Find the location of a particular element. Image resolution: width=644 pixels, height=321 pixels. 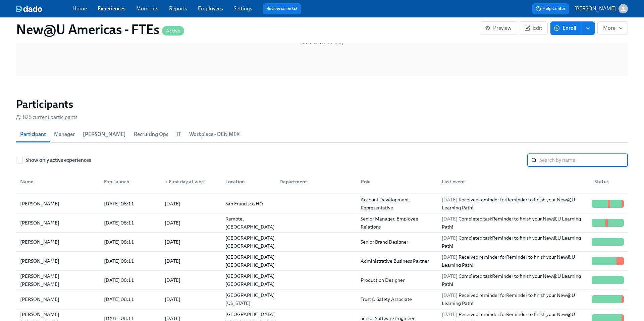

span: Show only active experiences is located at coordinates (58, 160).